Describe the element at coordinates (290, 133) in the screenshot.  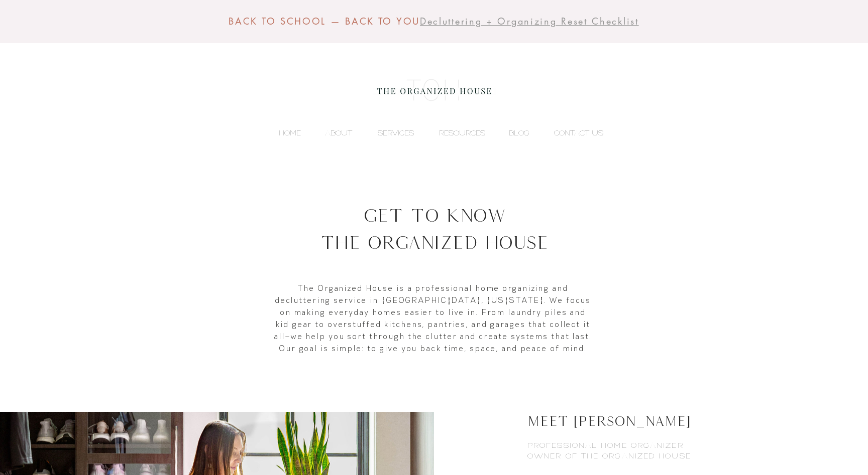
I see `p: HOME` at that location.